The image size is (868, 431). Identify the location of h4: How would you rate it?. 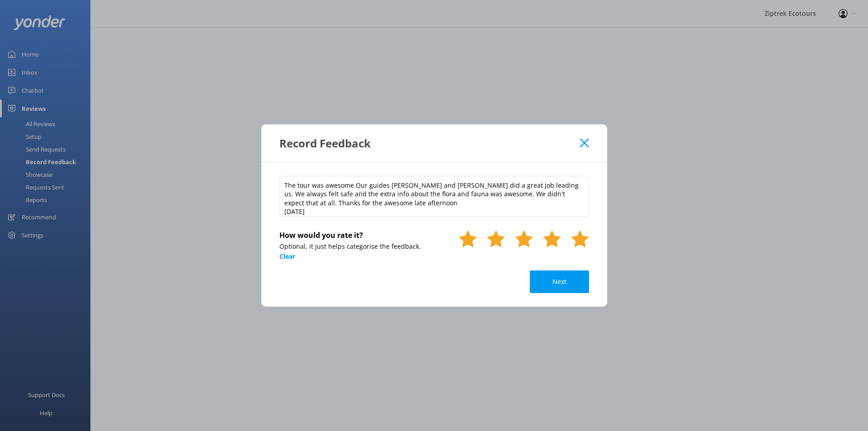
(350, 236).